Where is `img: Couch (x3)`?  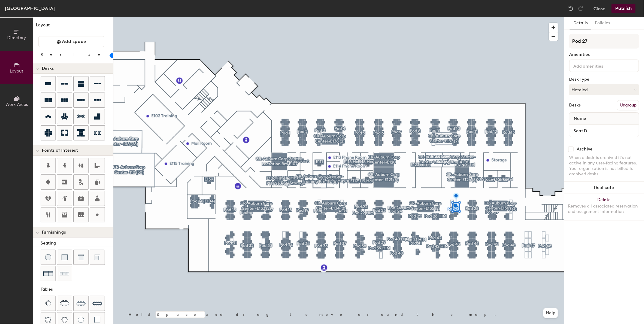 img: Couch (x3) is located at coordinates (65, 274).